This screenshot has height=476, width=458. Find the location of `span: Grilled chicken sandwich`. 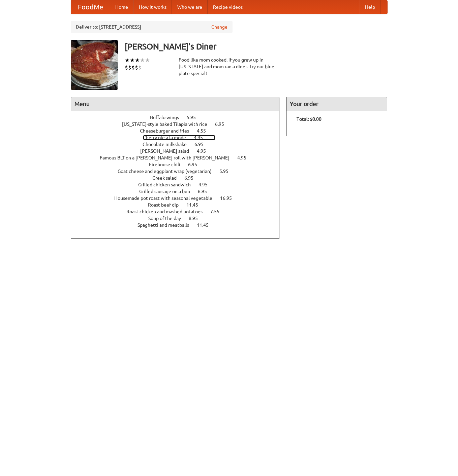

span: Grilled chicken sandwich is located at coordinates (168, 185).